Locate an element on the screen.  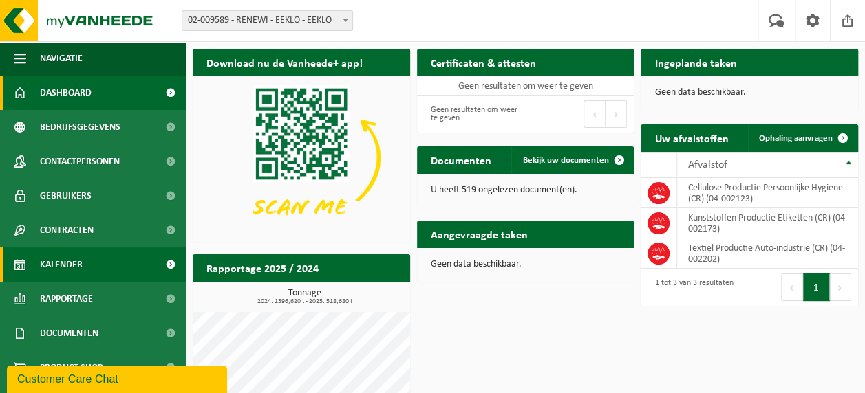
span: Contactpersonen is located at coordinates (80, 162).